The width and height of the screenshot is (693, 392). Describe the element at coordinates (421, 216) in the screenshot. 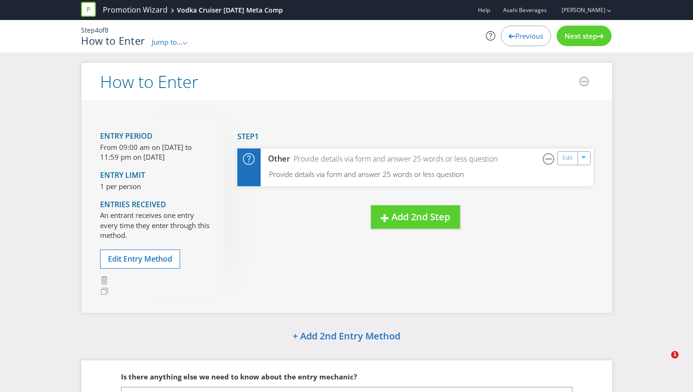

I see `span: Add 2nd Step` at that location.